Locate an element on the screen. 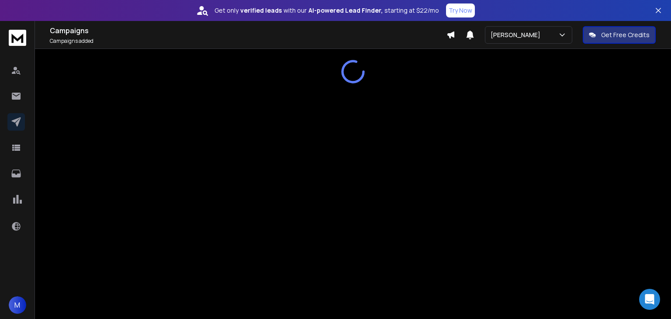 Image resolution: width=671 pixels, height=319 pixels. div: Open Intercom Messenger is located at coordinates (650, 299).